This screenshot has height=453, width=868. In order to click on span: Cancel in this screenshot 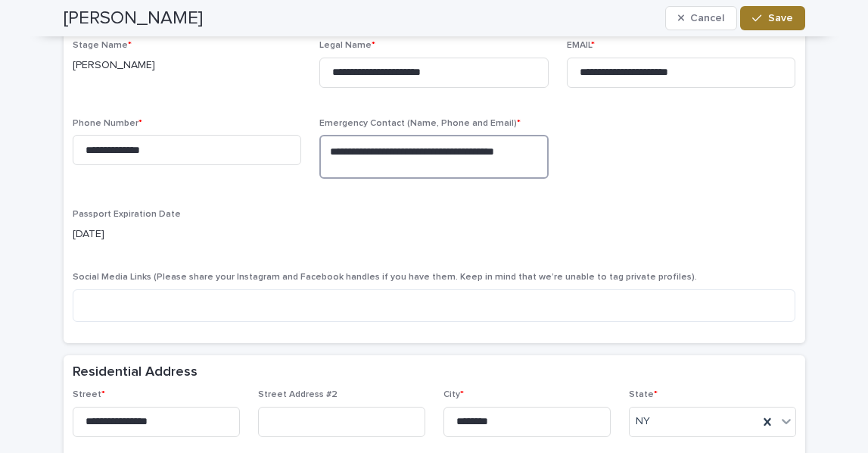, I will do `click(706, 18)`.